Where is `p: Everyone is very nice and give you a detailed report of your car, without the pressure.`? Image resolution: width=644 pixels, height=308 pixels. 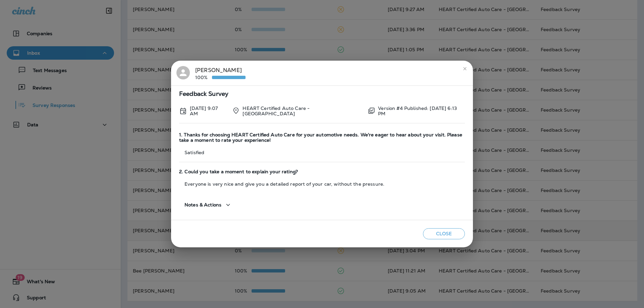
p: Everyone is very nice and give you a detailed report of your car, without the pressure. is located at coordinates (322, 184).